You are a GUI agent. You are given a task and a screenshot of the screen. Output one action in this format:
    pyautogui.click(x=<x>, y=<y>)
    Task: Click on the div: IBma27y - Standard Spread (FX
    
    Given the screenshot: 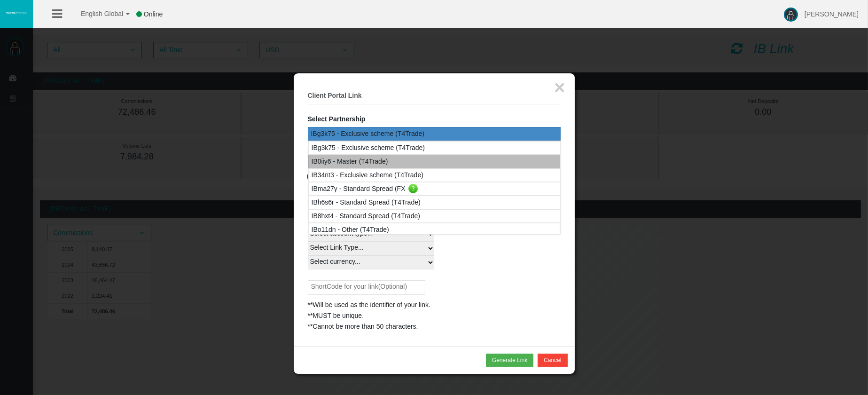 What is the action you would take?
    pyautogui.click(x=359, y=189)
    